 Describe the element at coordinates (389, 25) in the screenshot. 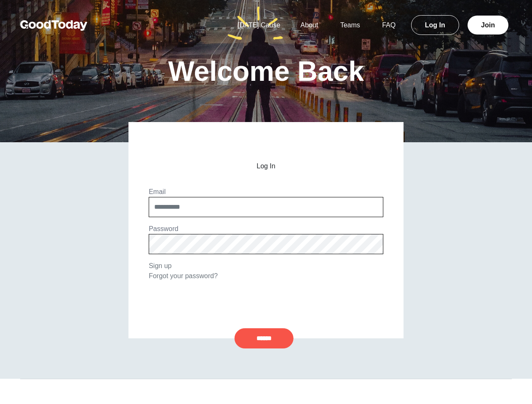

I see `a: FAQ` at that location.